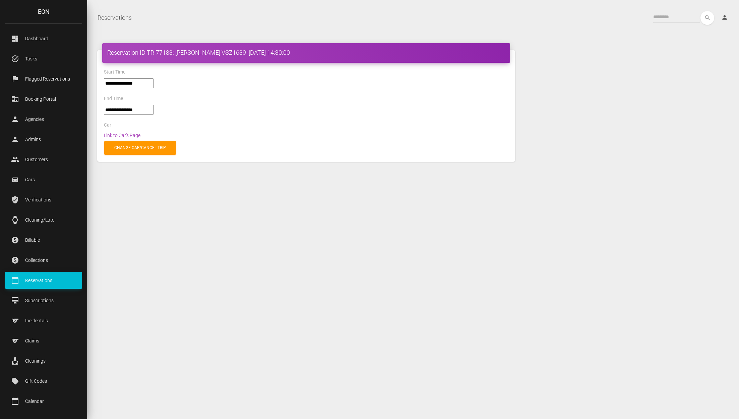  I want to click on a: cleaning_services Cleanings, so click(44, 361).